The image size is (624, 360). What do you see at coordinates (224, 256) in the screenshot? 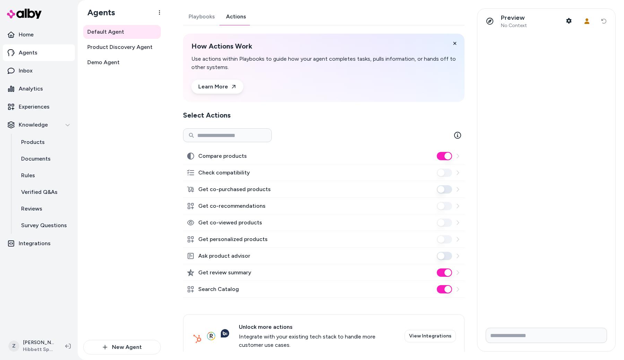
I see `label: Ask product advisor` at bounding box center [224, 256].